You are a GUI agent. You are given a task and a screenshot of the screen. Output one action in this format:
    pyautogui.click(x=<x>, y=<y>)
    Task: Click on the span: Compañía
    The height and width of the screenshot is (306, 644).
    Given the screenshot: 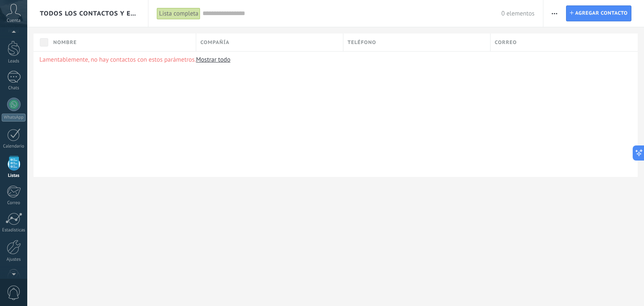 What is the action you would take?
    pyautogui.click(x=214, y=42)
    